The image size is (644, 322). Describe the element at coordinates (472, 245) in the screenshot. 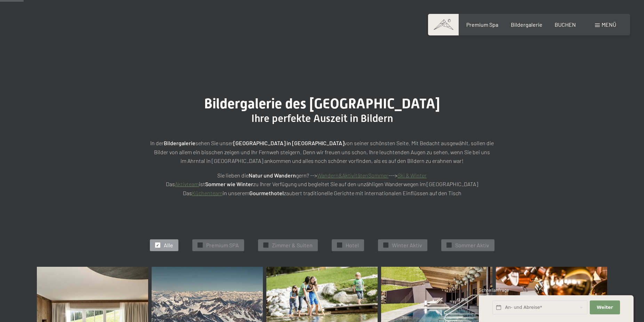

I see `span: Sommer Aktiv` at that location.